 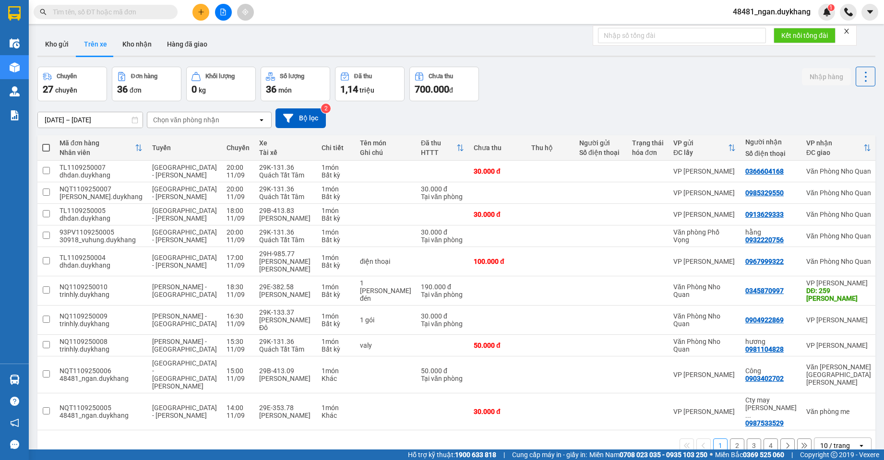 I want to click on div: 29B-413.09, so click(x=285, y=371).